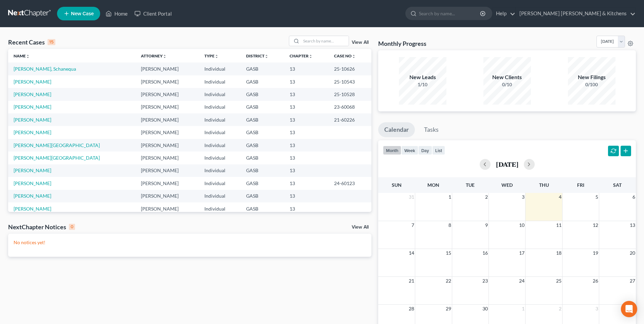 Image resolution: width=644 pixels, height=324 pixels. I want to click on div: Open Intercom Messenger, so click(629, 309).